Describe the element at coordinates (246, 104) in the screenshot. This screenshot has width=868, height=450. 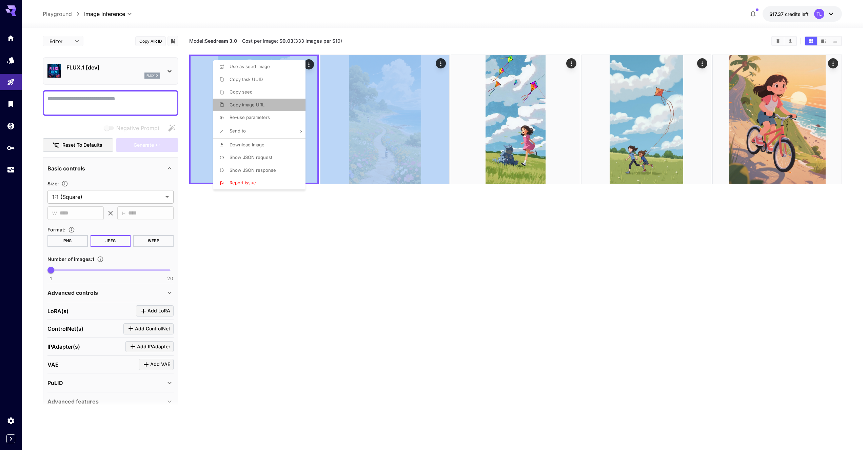
I see `span: Copy image URL` at that location.